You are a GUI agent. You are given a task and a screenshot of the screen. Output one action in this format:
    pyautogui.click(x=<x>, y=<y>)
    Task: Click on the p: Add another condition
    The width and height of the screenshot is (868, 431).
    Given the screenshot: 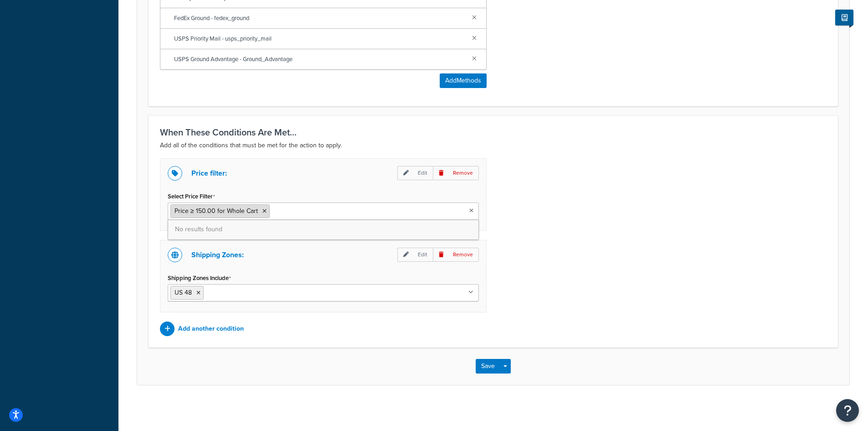 What is the action you would take?
    pyautogui.click(x=211, y=328)
    